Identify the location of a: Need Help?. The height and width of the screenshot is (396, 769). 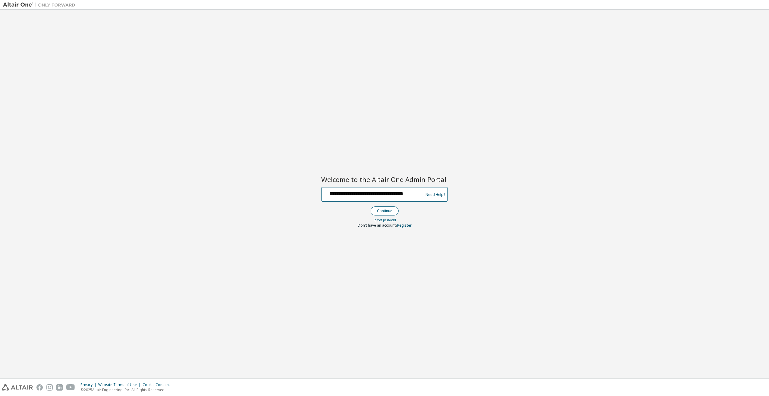
(435, 194).